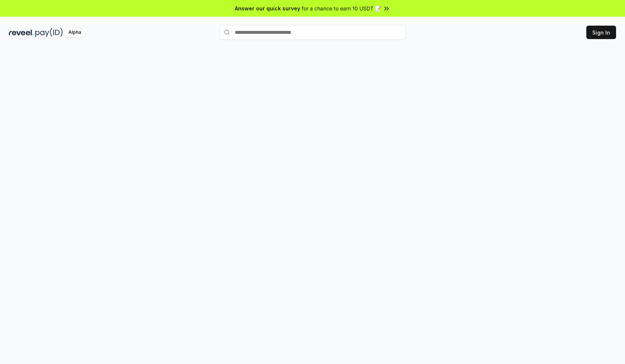  Describe the element at coordinates (75, 32) in the screenshot. I see `div: Alpha` at that location.